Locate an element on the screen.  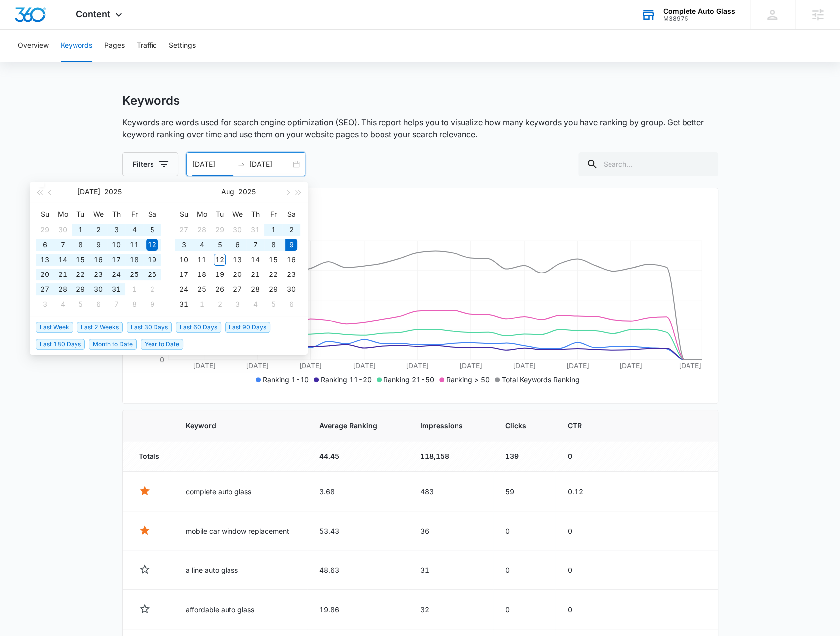
div: 15 is located at coordinates (274, 259).